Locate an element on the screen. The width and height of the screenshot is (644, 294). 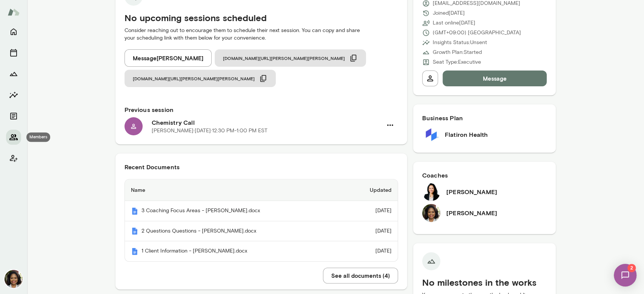
h6: Chemistry Call is located at coordinates (267, 123).